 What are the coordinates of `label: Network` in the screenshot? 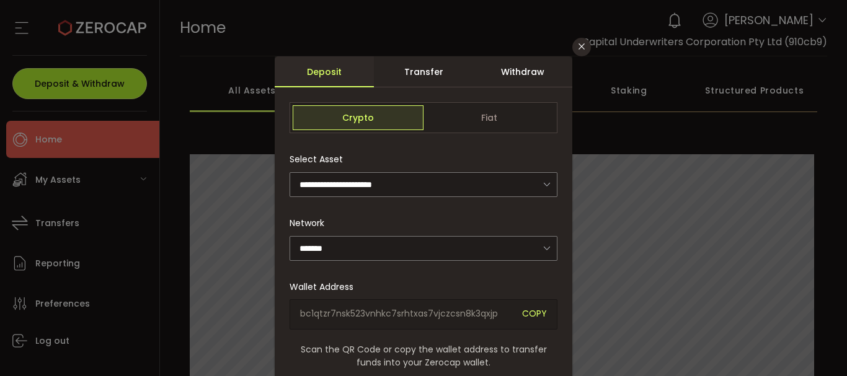 It's located at (310, 223).